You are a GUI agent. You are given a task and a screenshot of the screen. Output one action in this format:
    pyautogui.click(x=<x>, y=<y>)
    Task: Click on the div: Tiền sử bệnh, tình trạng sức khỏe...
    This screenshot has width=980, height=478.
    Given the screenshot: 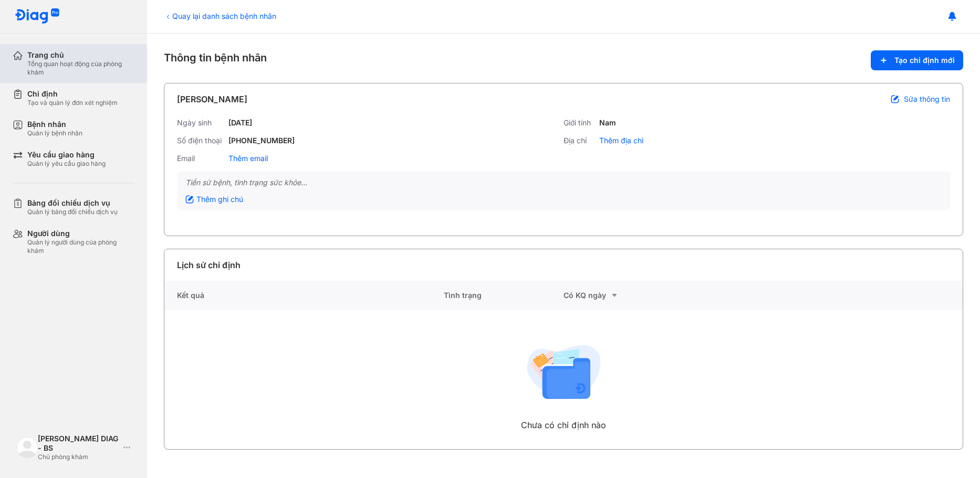 What is the action you would take?
    pyautogui.click(x=563, y=183)
    